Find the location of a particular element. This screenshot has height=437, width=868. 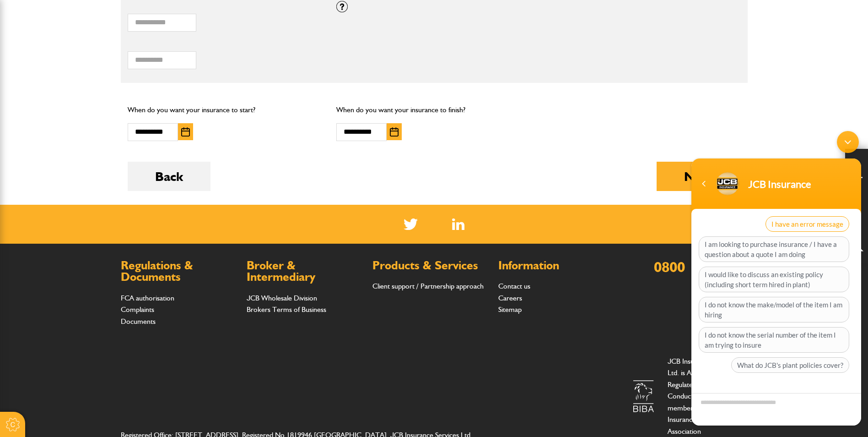

span: I have an error message is located at coordinates (121, 97).